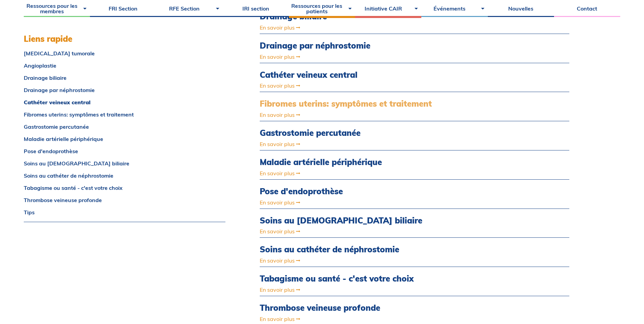  I want to click on a: Tips, so click(125, 212).